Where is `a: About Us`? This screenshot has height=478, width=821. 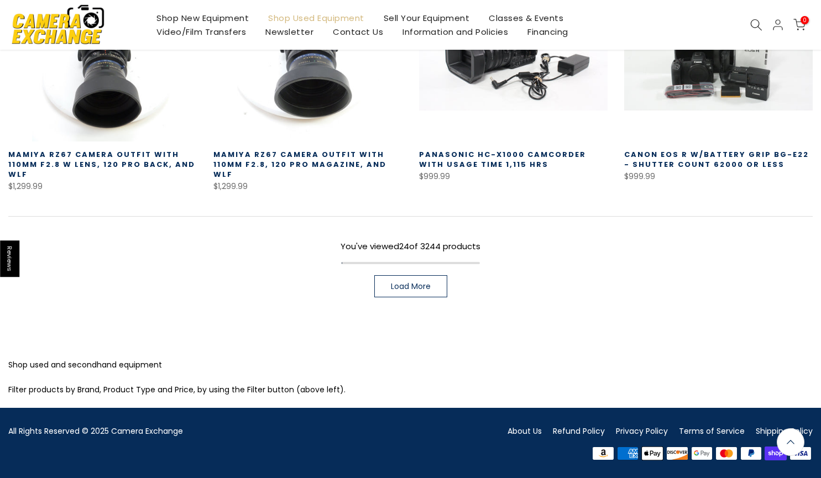
a: About Us is located at coordinates (525, 431).